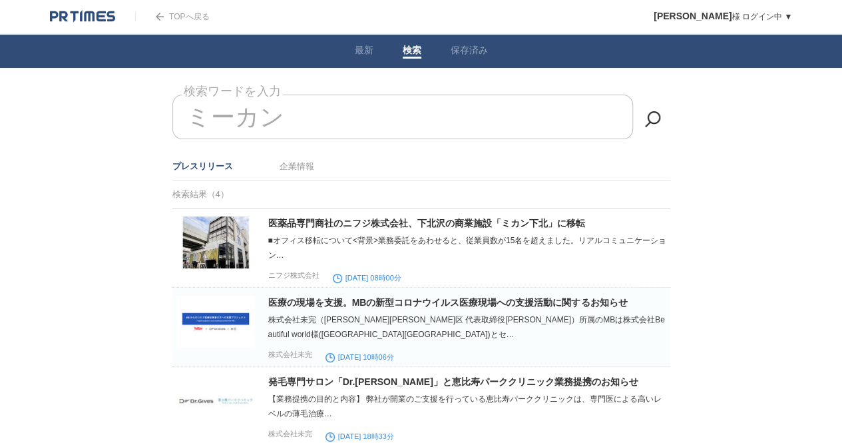 The height and width of the screenshot is (443, 842). What do you see at coordinates (469, 51) in the screenshot?
I see `a: 保存済み` at bounding box center [469, 51].